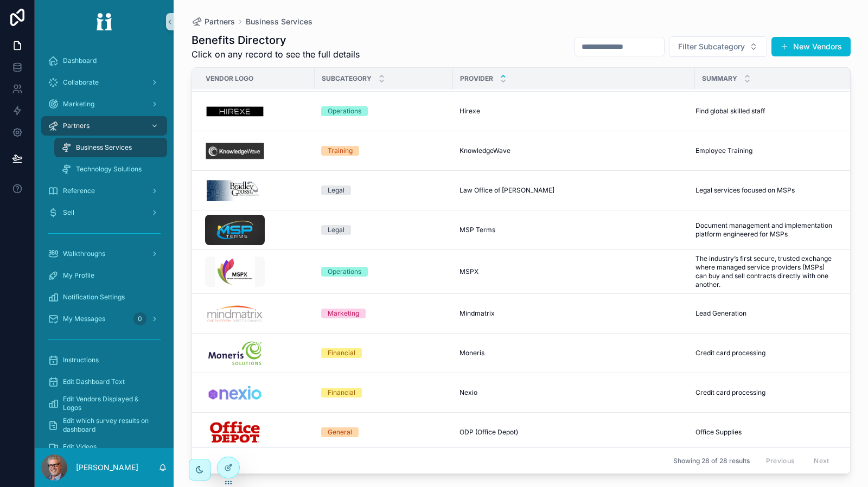  Describe the element at coordinates (276, 54) in the screenshot. I see `span: Click on any record to see the full details` at that location.